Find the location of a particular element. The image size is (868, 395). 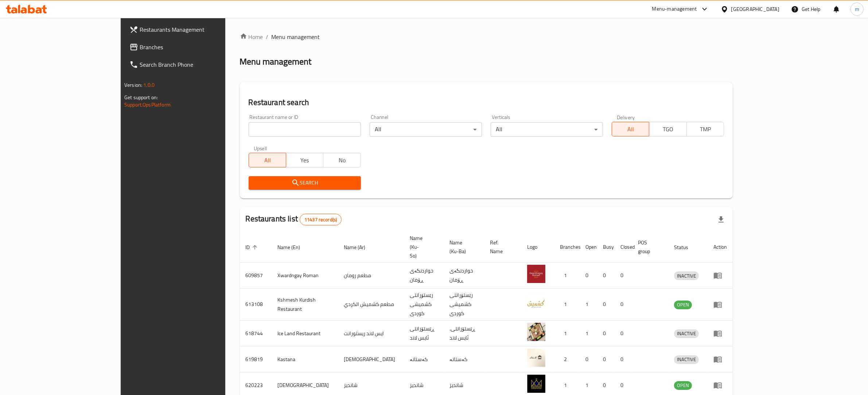

span: POS group is located at coordinates (648, 247).